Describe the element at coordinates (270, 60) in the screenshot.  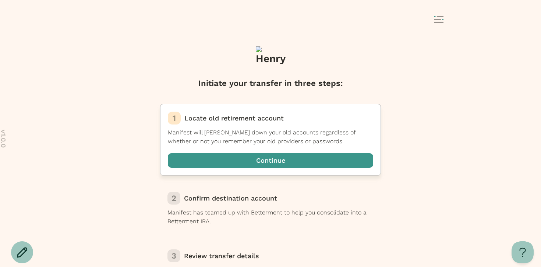
I see `img: Henry` at that location.